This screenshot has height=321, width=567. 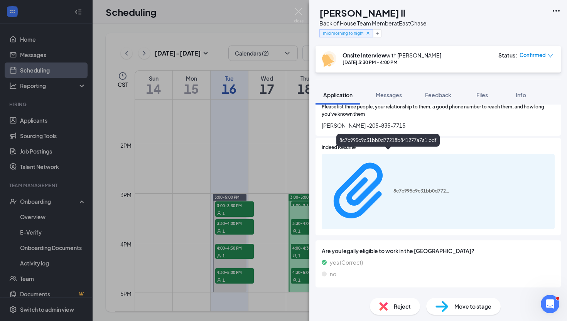 I want to click on button: Plus, so click(x=377, y=33).